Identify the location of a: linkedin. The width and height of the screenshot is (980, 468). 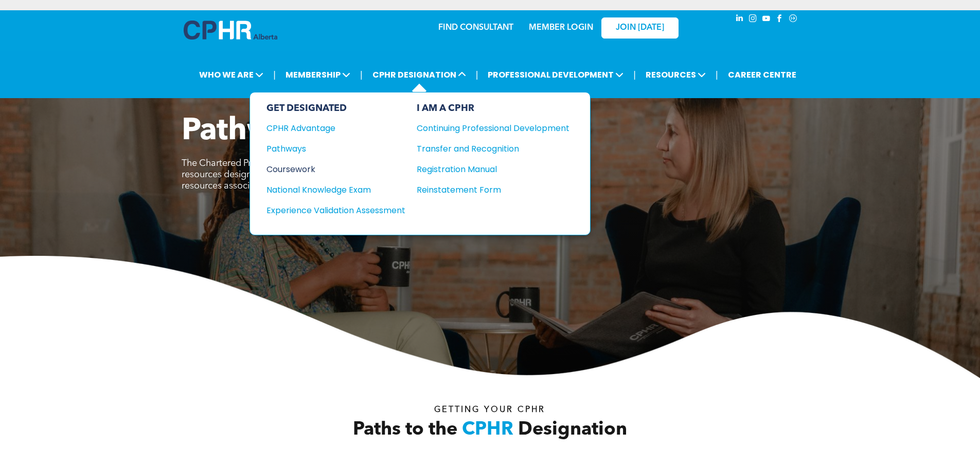
(739, 19).